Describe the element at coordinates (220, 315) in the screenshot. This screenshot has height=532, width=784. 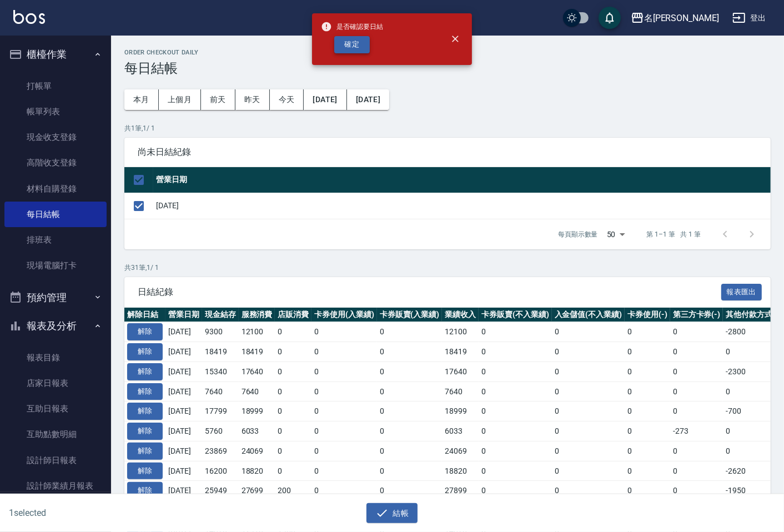
I see `th: 現金結存` at that location.